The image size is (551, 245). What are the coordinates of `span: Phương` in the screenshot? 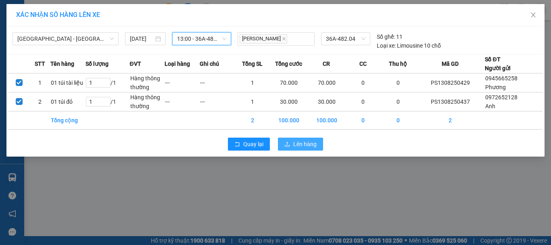 It's located at (495, 87).